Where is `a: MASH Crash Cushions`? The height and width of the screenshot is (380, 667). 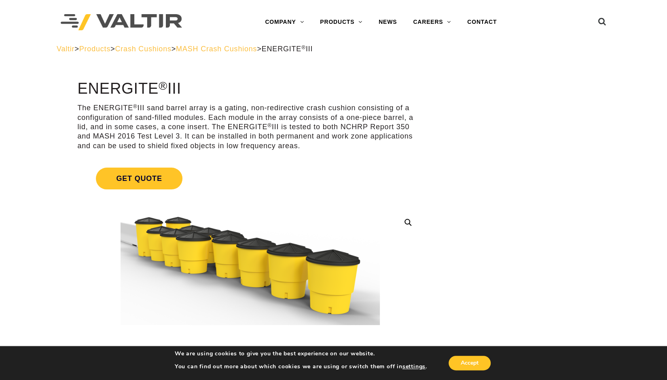
a: MASH Crash Cushions is located at coordinates (216, 49).